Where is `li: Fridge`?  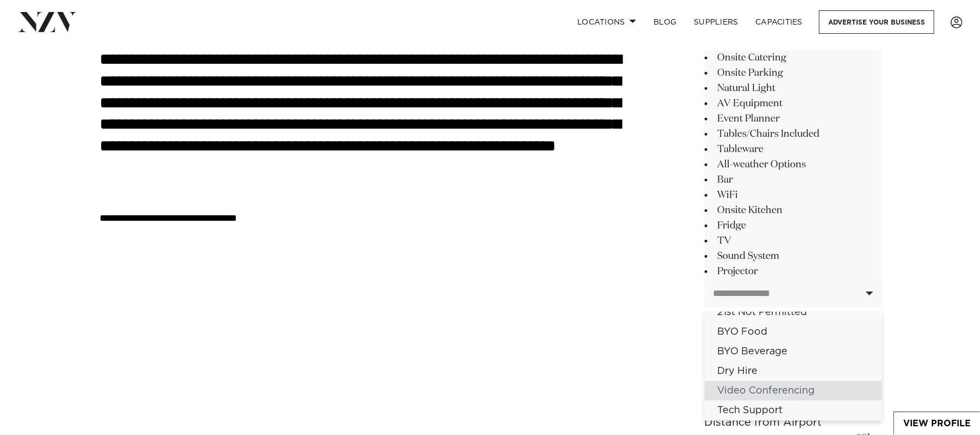
li: Fridge is located at coordinates (793, 225).